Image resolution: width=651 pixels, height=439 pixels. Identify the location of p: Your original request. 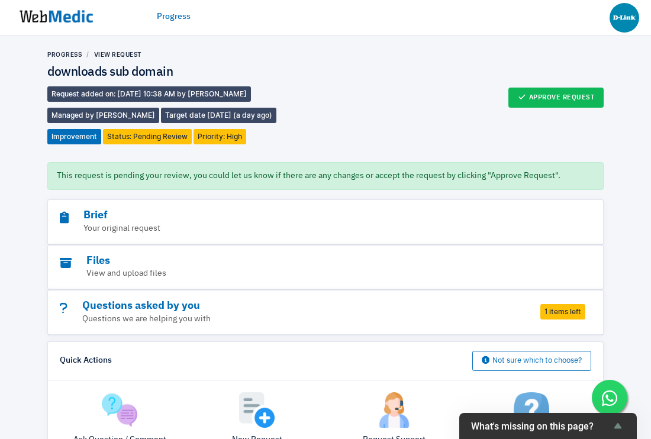
(299, 228).